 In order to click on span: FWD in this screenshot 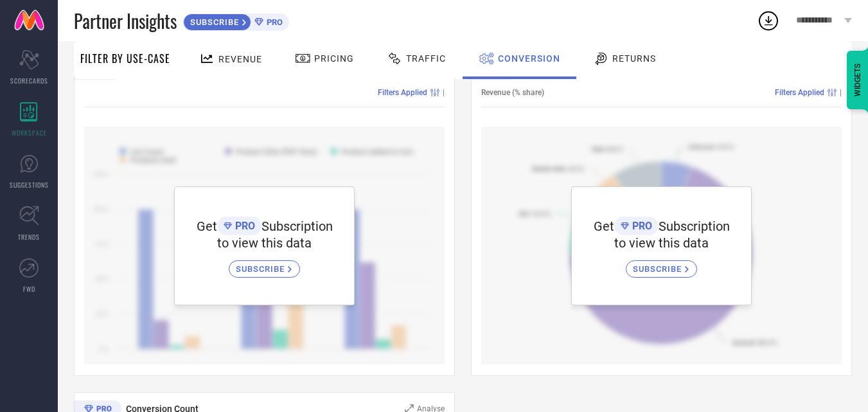, I will do `click(29, 289)`.